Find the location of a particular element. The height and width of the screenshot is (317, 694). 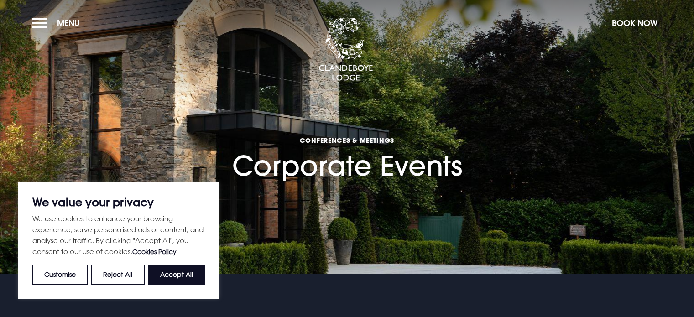

button: Reject All is located at coordinates (118, 275).